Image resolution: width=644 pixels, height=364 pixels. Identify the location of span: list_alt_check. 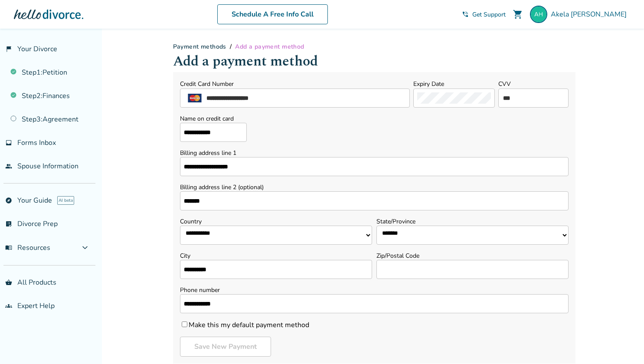
(8, 224).